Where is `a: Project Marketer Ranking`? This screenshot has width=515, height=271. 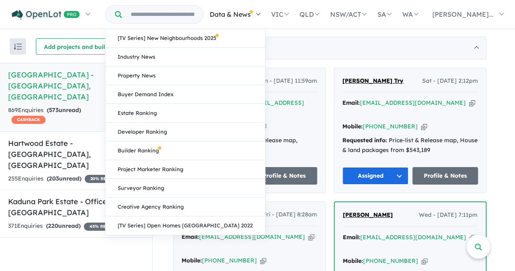 a: Project Marketer Ranking is located at coordinates (185, 169).